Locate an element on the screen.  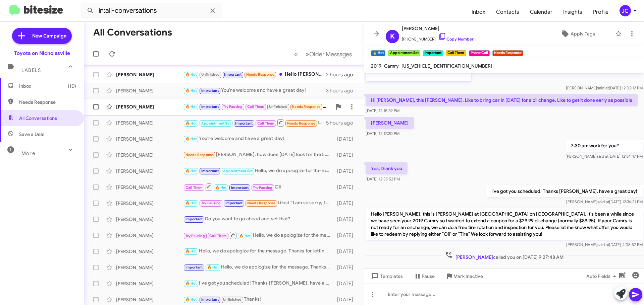
button: Next is located at coordinates (328, 54).